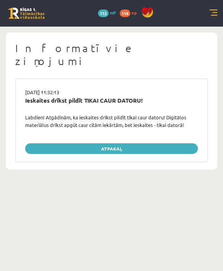 The width and height of the screenshot is (223, 271). What do you see at coordinates (134, 13) in the screenshot?
I see `span: xp` at bounding box center [134, 13].